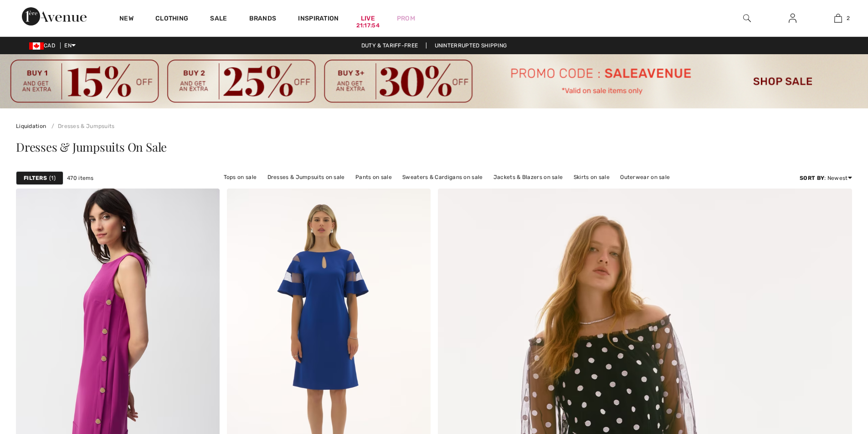  I want to click on a: Pants on sale, so click(374, 177).